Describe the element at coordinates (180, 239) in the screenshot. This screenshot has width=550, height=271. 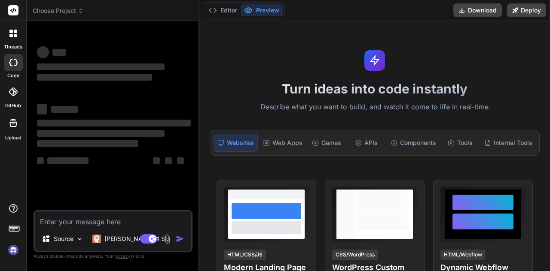
I see `img: icon` at that location.